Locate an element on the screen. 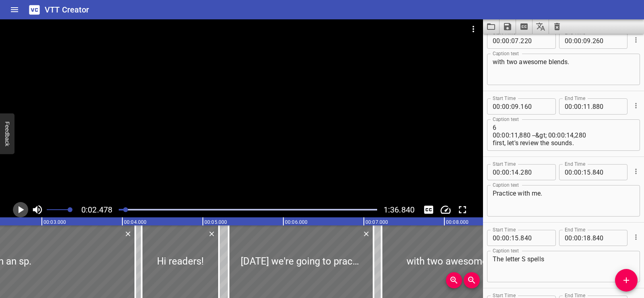 The height and width of the screenshot is (298, 644). span: Video Duration is located at coordinates (399, 209).